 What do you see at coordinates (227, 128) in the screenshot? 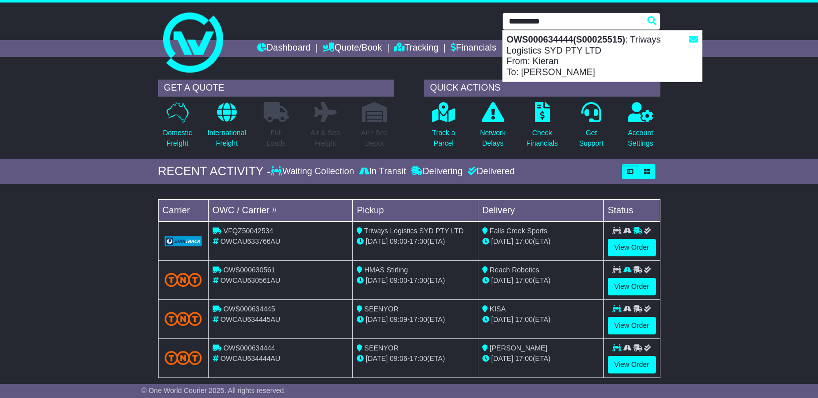
I see `a: InternationalFreight` at bounding box center [227, 128].